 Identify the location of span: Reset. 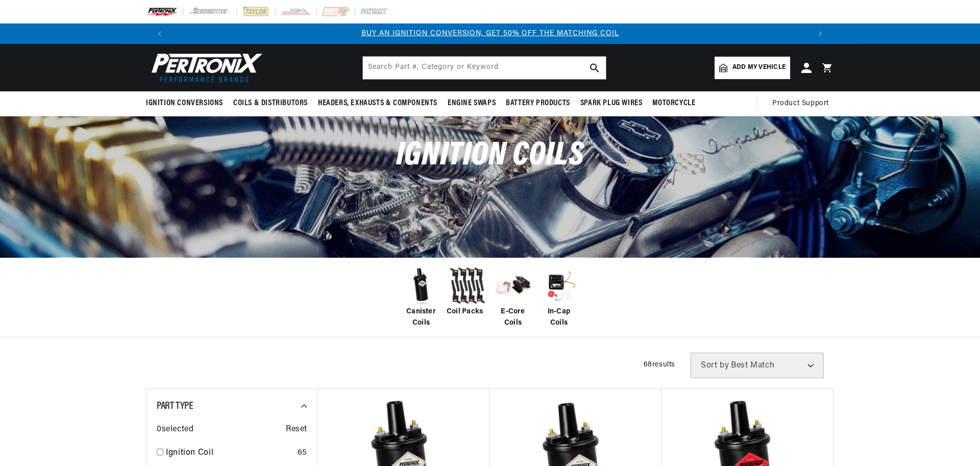
(297, 430).